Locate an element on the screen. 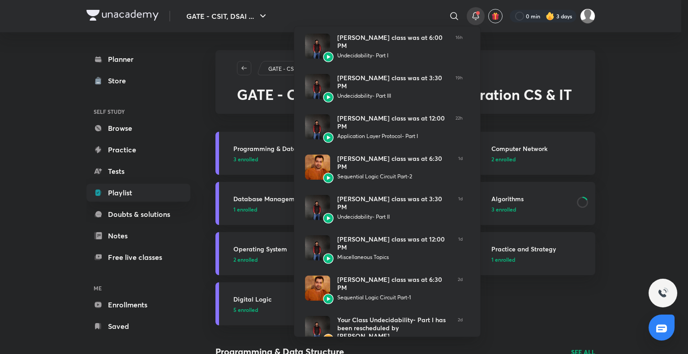 The image size is (688, 354). div: Undecidability- Part III is located at coordinates (393, 96).